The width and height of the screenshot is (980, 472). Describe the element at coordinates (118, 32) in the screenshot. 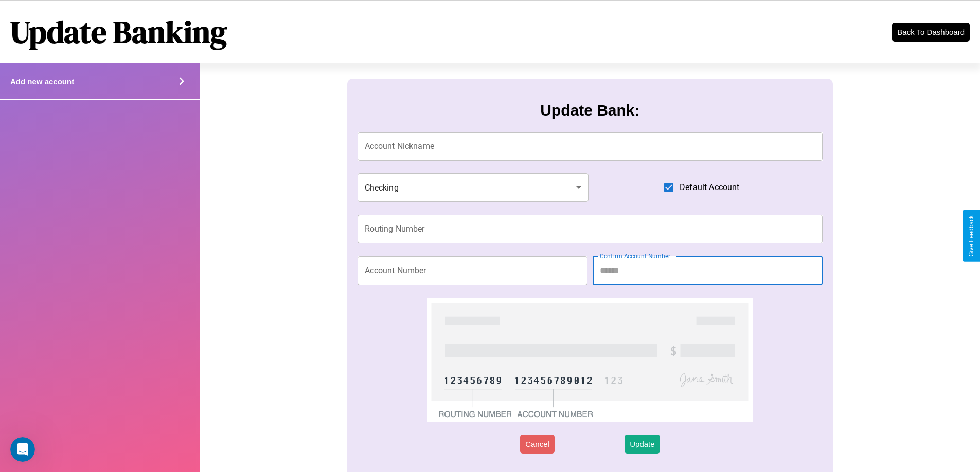

I see `h1: Update Banking` at that location.